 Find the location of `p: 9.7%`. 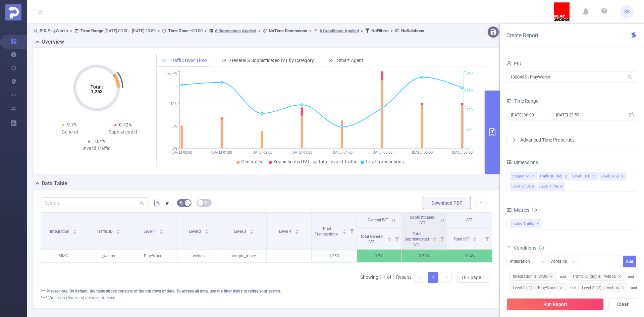

p: 9.7% is located at coordinates (379, 256).